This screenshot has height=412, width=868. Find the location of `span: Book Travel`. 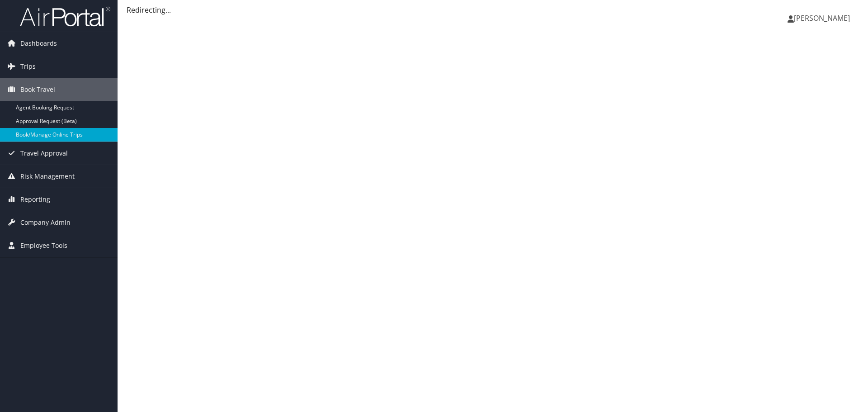

span: Book Travel is located at coordinates (37, 90).